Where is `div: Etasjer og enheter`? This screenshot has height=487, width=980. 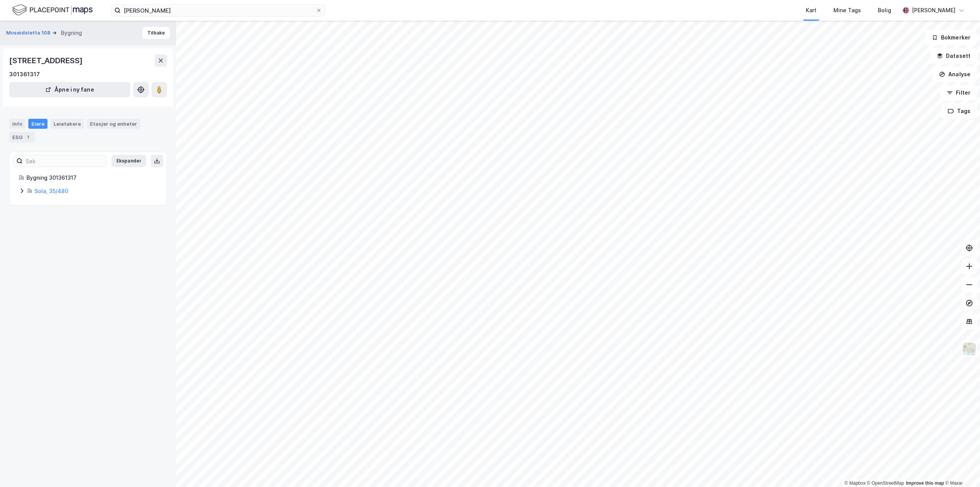 div: Etasjer og enheter is located at coordinates (114, 124).